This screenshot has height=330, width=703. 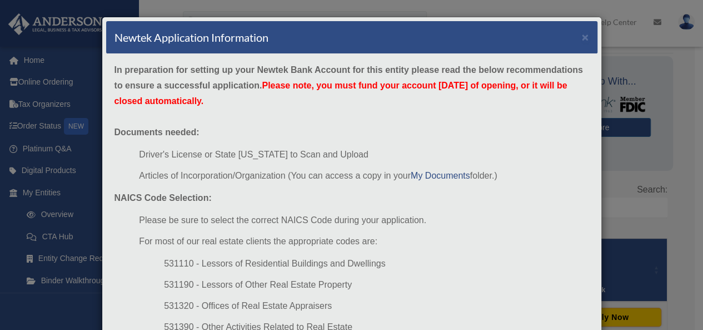 What do you see at coordinates (363, 176) in the screenshot?
I see `li: Articles of Incorporation/Organization (You can access a copy in your folder.)` at bounding box center [363, 176].